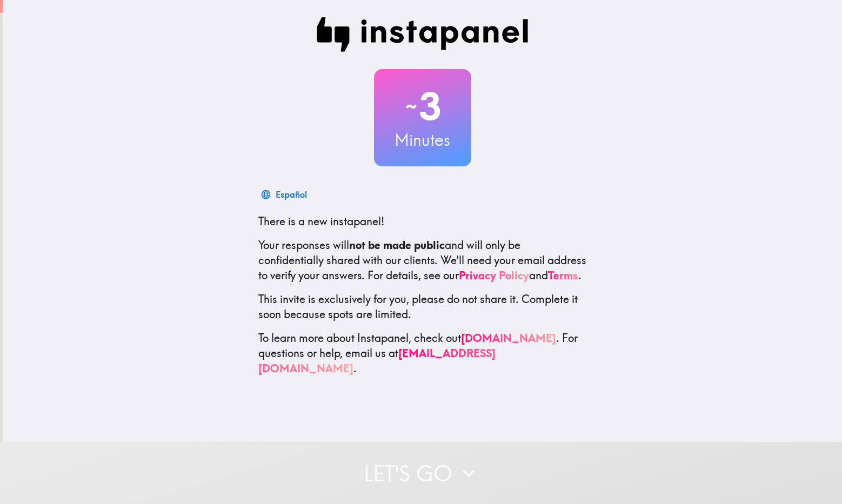 This screenshot has width=842, height=504. I want to click on button: Español, so click(285, 195).